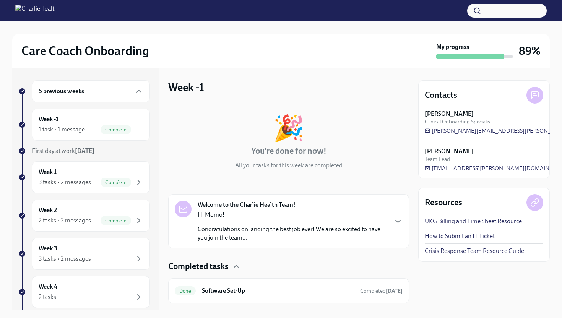 The height and width of the screenshot is (318, 562). I want to click on strong: My progress, so click(453, 47).